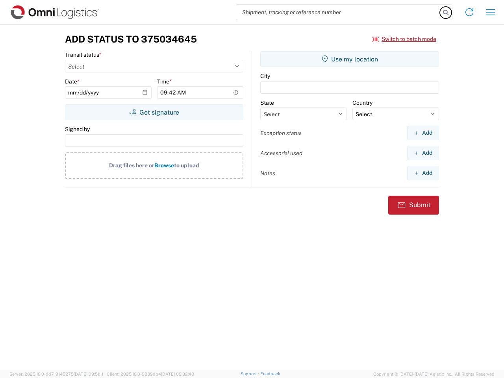  I want to click on span: Client: 2025.18.0-9839db4, so click(150, 374).